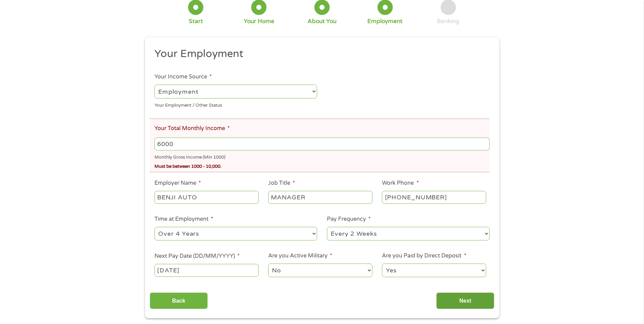 The width and height of the screenshot is (644, 324). What do you see at coordinates (322, 144) in the screenshot?
I see `input: 1800` at bounding box center [322, 144].